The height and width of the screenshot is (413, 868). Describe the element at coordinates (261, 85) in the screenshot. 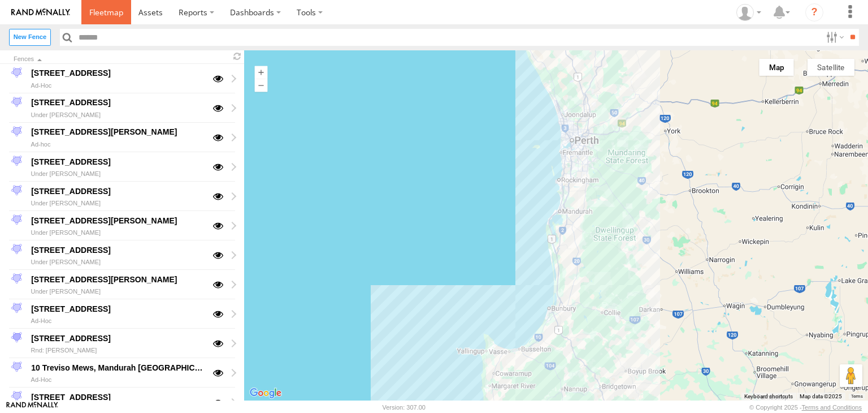

I see `button: Zoom out` at that location.